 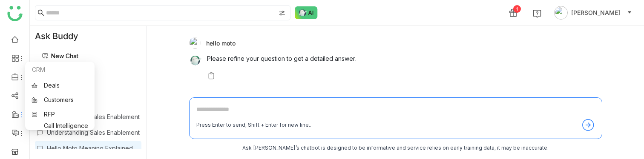 I want to click on div: hello moto, so click(x=392, y=43).